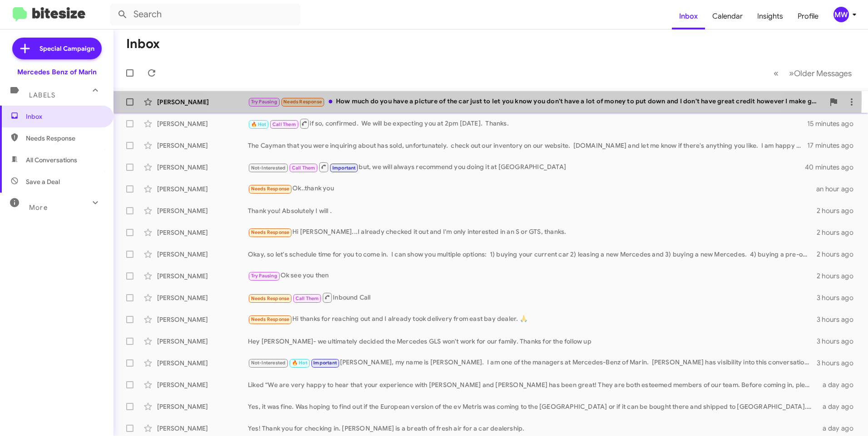 The width and height of the screenshot is (868, 436). Describe the element at coordinates (770, 17) in the screenshot. I see `a: Insights` at that location.